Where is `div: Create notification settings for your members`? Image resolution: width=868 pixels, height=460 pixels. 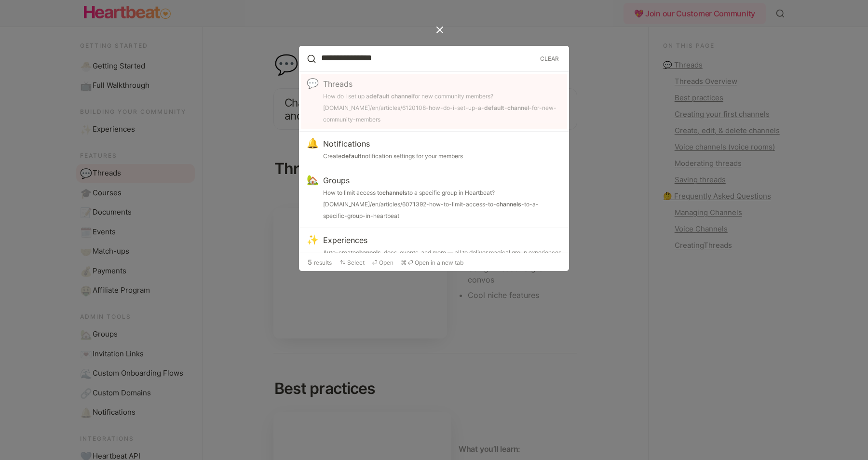
div: Create notification settings for your members is located at coordinates (393, 156).